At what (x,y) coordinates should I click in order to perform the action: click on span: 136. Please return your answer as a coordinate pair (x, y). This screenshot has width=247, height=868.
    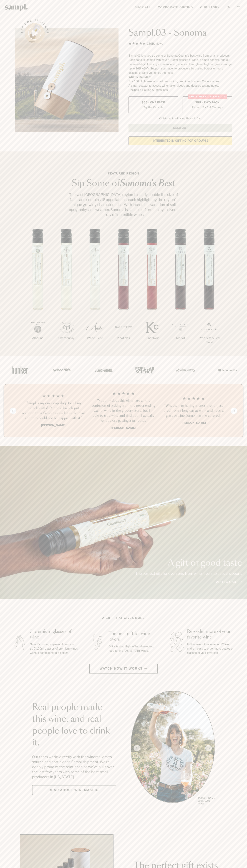
    Looking at the image, I should click on (149, 43).